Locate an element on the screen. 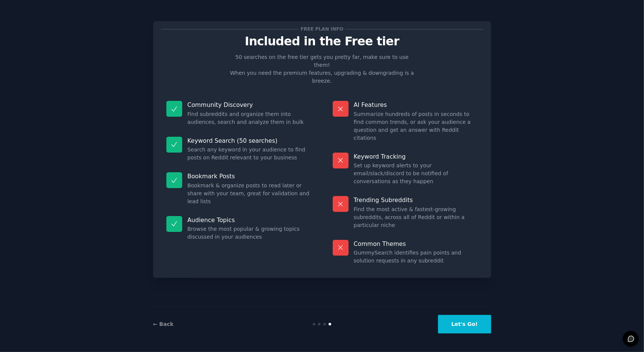  dd: Find the most active & fastest-growing subreddits, across all of Reddit or within a particular niche is located at coordinates (416, 217).